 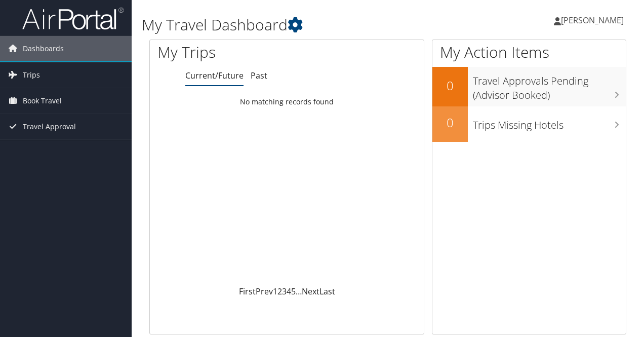 I want to click on a: Prev, so click(x=264, y=291).